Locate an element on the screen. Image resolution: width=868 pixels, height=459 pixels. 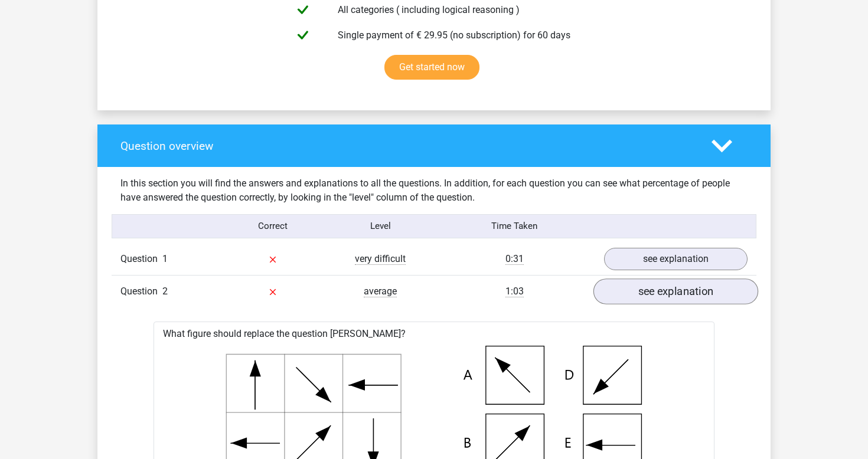
span: 1:03 is located at coordinates (514, 292).